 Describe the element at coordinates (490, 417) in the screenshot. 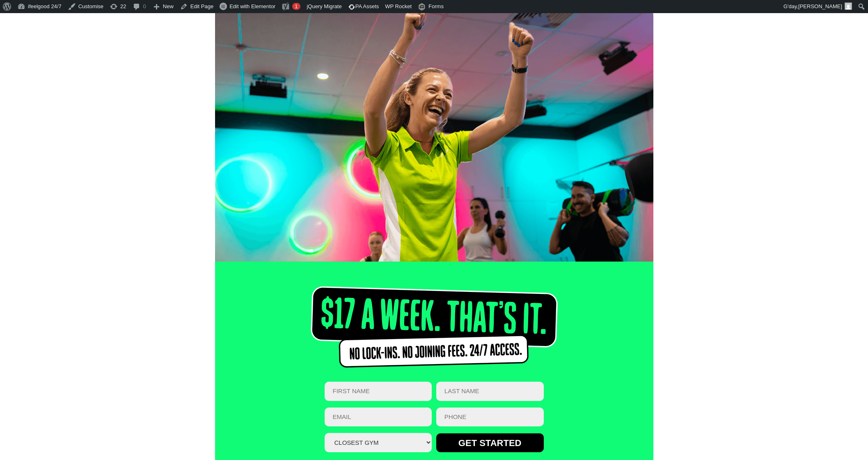

I see `input: PHONE` at that location.